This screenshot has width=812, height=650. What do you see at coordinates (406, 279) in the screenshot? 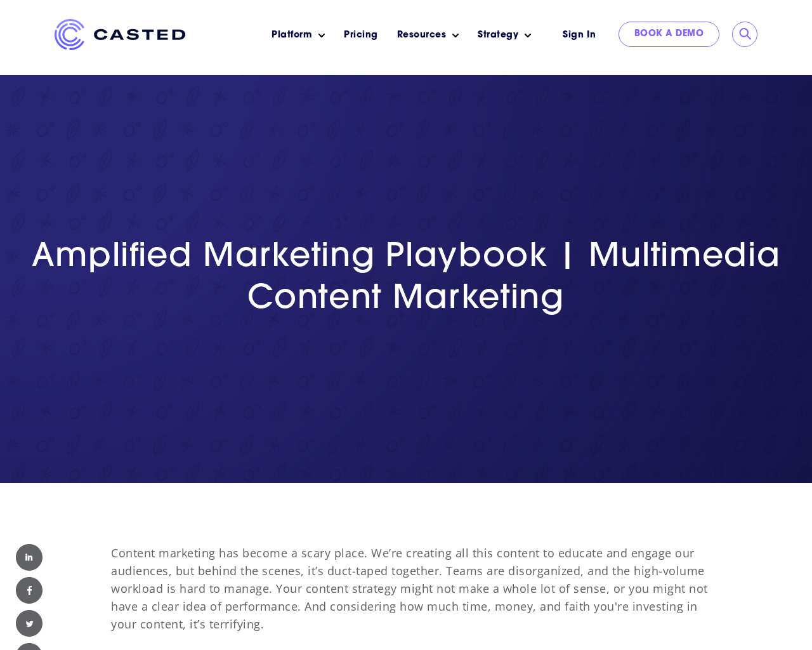
I see `span: Amplified Marketing Playbook | Multimedia Content Marketing` at bounding box center [406, 279].